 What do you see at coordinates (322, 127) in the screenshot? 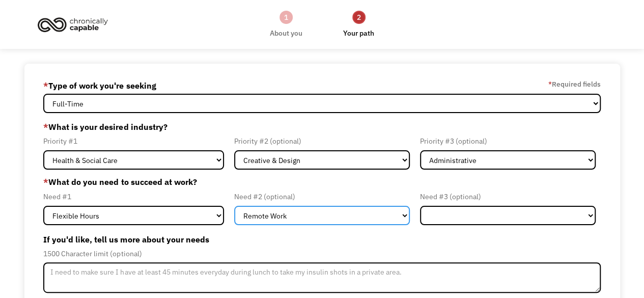
I see `label: What is your desired industry?` at bounding box center [322, 127].